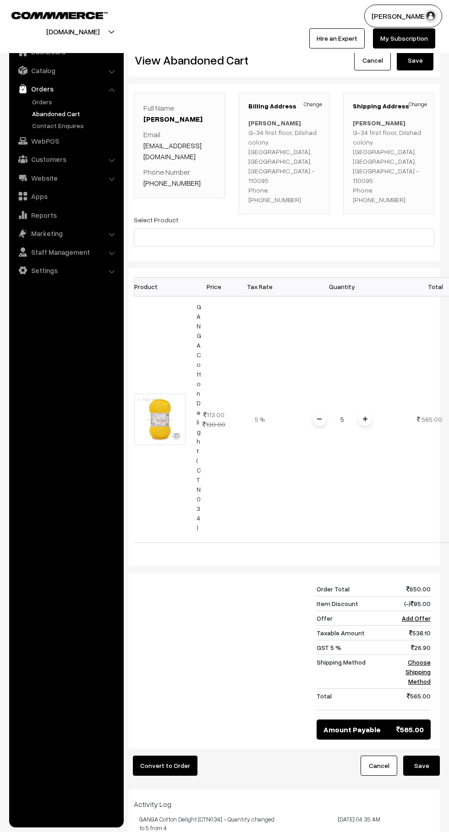 The width and height of the screenshot is (449, 832). I want to click on a: Settings, so click(66, 270).